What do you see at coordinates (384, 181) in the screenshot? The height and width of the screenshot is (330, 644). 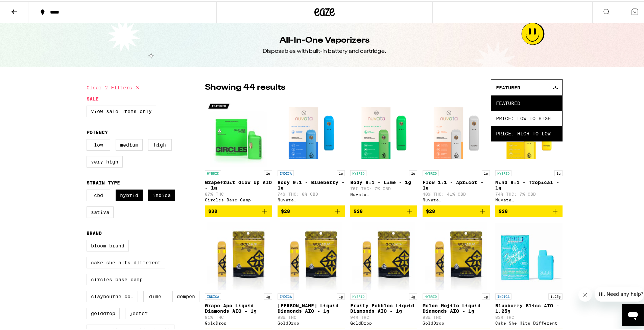 I see `p: Body 9:1 - Lime - 1g` at bounding box center [384, 181].